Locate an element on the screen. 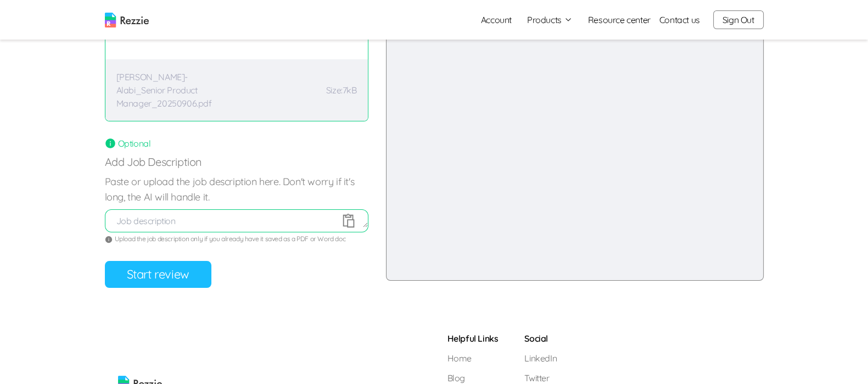 The height and width of the screenshot is (384, 868). p: Add Job Description is located at coordinates (237, 162).